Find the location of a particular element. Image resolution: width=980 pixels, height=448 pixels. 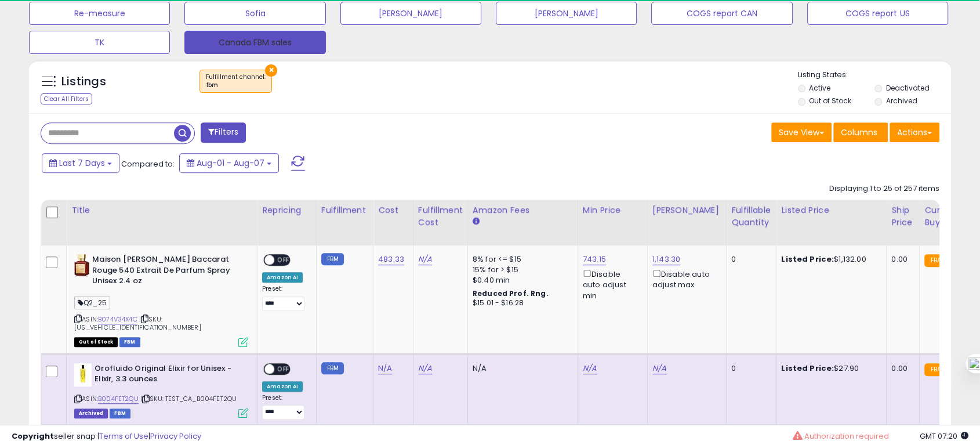

div: Cost is located at coordinates (393, 210).